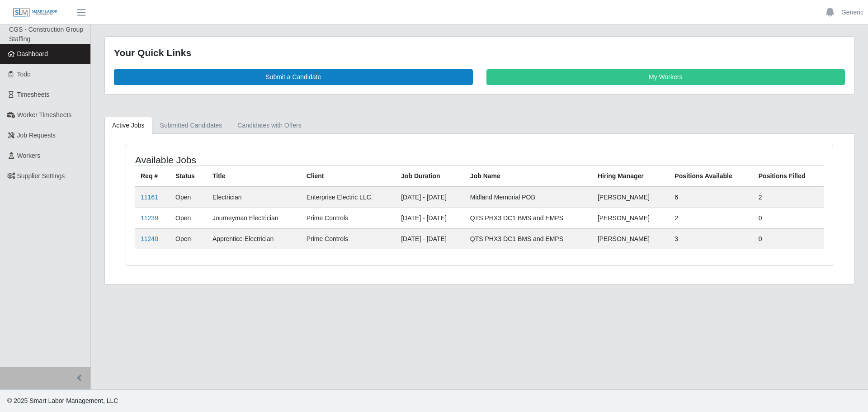  I want to click on span: Job Requests, so click(37, 135).